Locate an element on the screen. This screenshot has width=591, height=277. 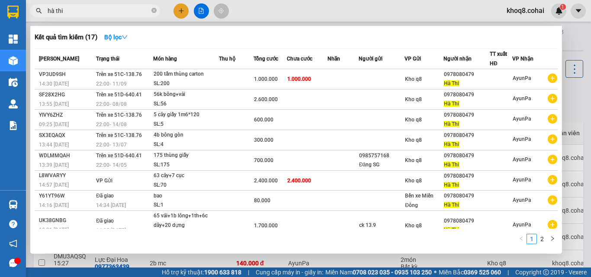
div: YIVY6ZHZ is located at coordinates (66, 115).